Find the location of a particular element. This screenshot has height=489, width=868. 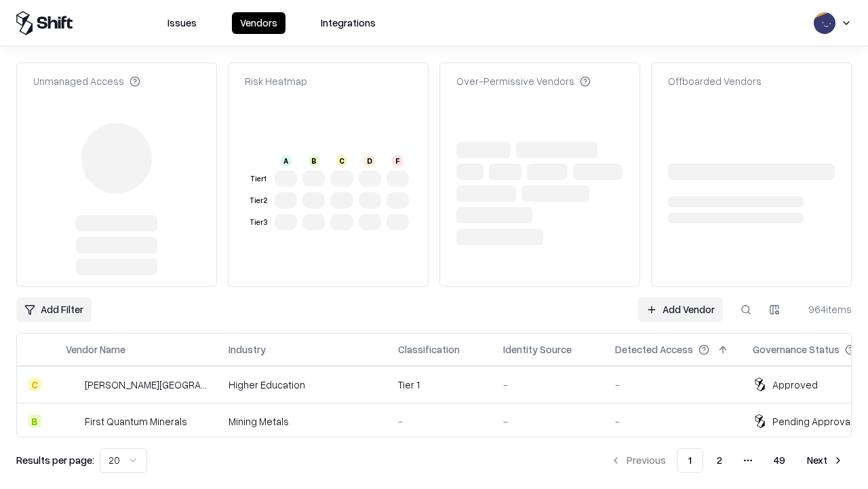

p: Results per page: is located at coordinates (55, 460).